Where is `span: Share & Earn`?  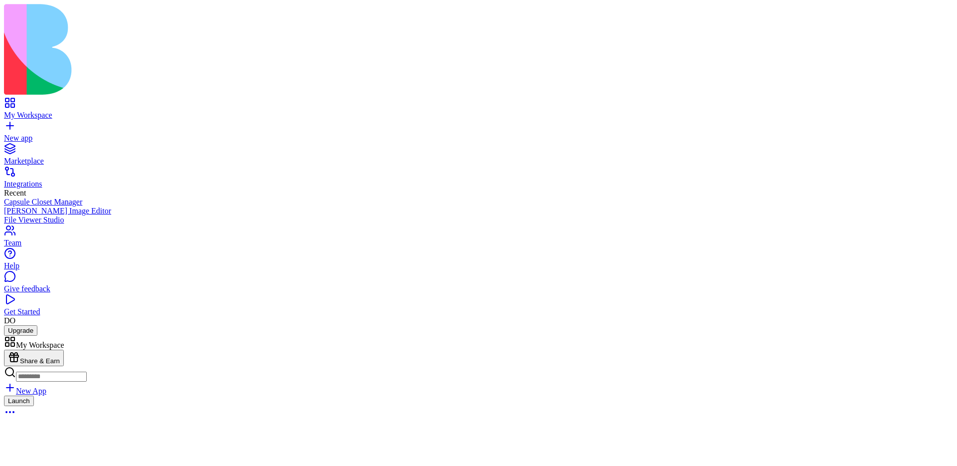 span: Share & Earn is located at coordinates (40, 361).